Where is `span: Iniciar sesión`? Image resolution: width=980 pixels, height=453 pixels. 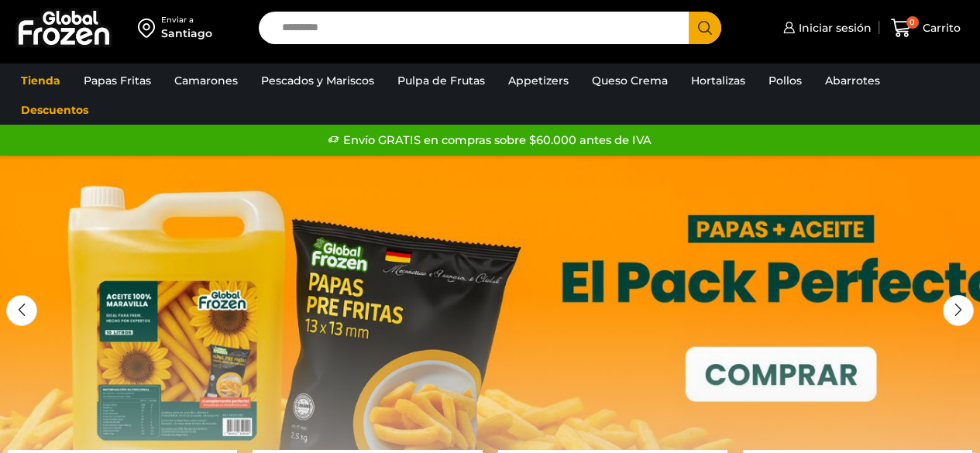 span: Iniciar sesión is located at coordinates (833, 28).